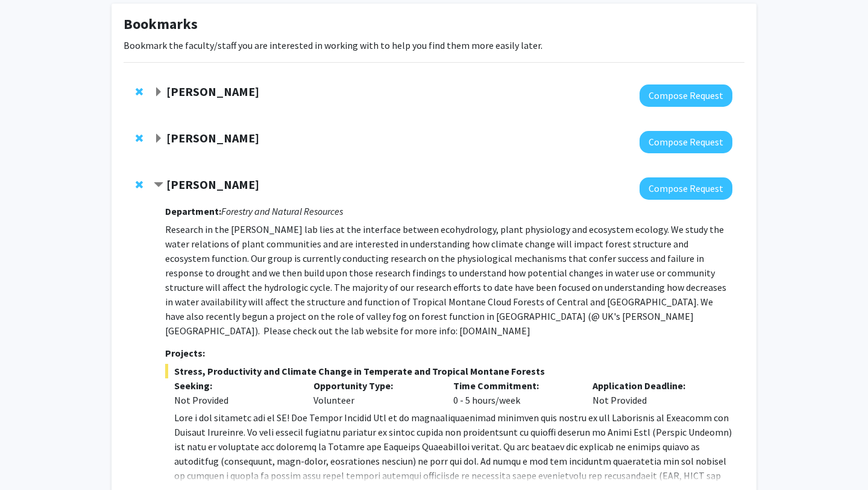 This screenshot has height=490, width=868. What do you see at coordinates (514, 393) in the screenshot?
I see `div: 0 - 5 hours/week` at bounding box center [514, 393].